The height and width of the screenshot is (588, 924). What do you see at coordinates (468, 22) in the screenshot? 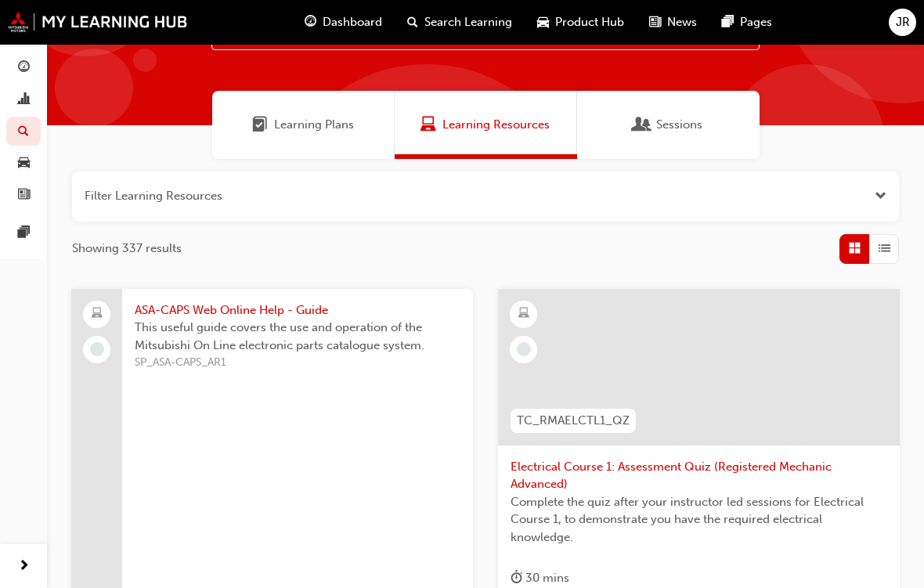
I see `span: Search Learning` at bounding box center [468, 22].